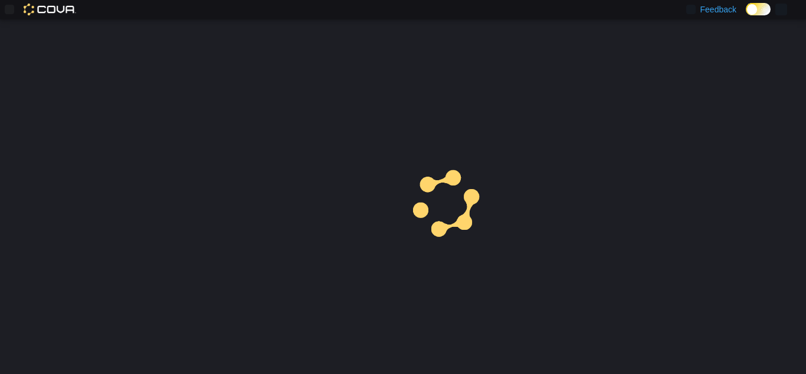 This screenshot has height=374, width=806. I want to click on span: Feedback, so click(718, 9).